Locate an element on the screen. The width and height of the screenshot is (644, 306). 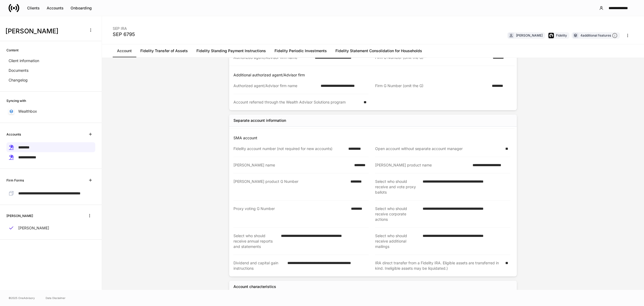
div: Select who should receive and vote proxy ballots is located at coordinates (397, 187).